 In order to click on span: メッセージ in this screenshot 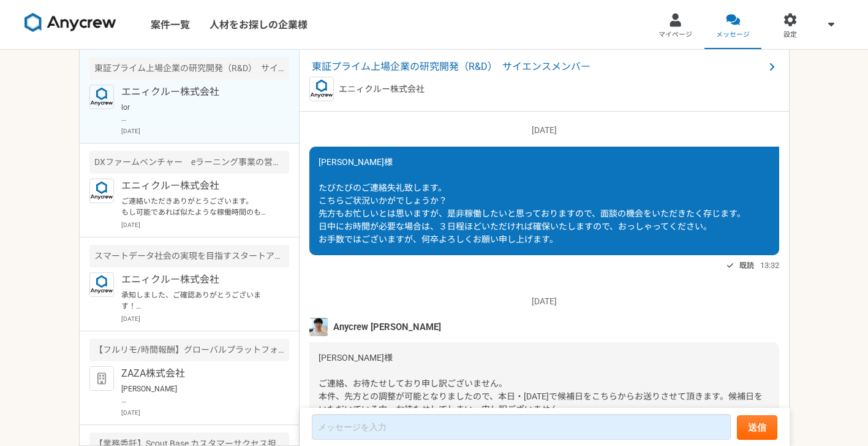, I will do `click(733, 35)`.